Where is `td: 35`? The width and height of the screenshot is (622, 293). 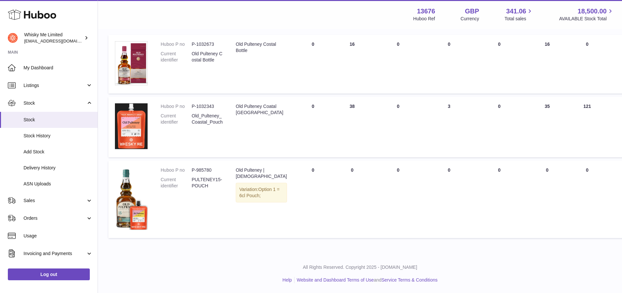
td: 35 is located at coordinates (547, 127).